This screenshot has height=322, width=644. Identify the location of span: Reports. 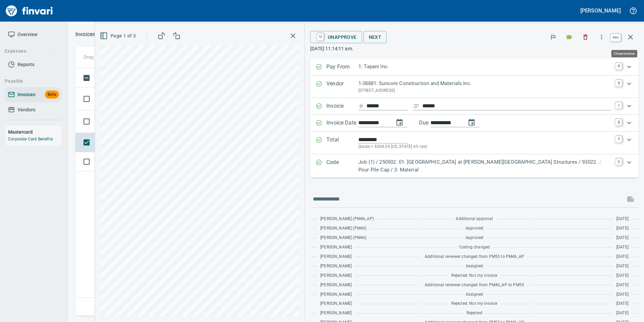
(26, 64).